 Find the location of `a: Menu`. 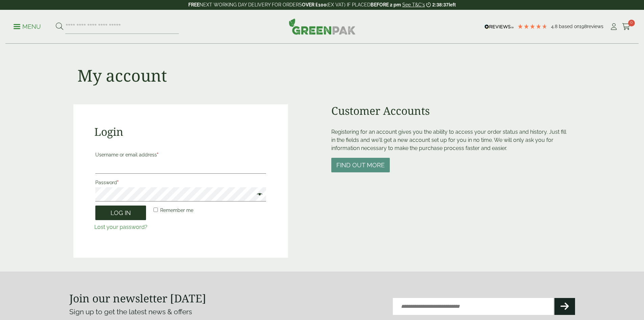

a: Menu is located at coordinates (27, 26).